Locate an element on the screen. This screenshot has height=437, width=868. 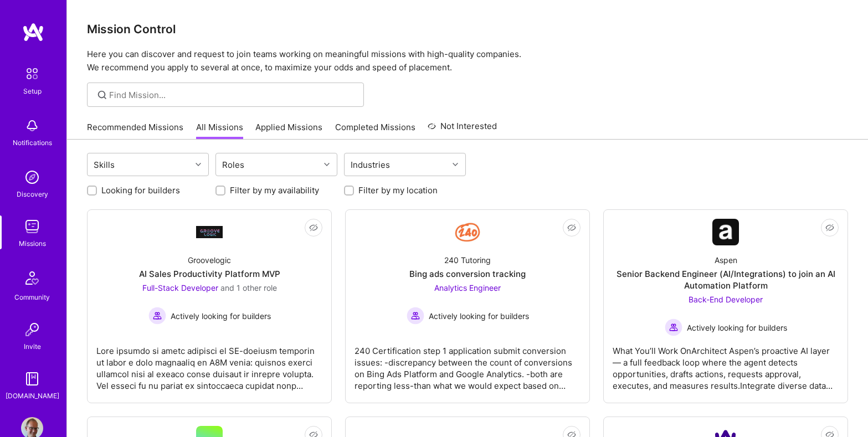
div: Skills is located at coordinates (104, 165).